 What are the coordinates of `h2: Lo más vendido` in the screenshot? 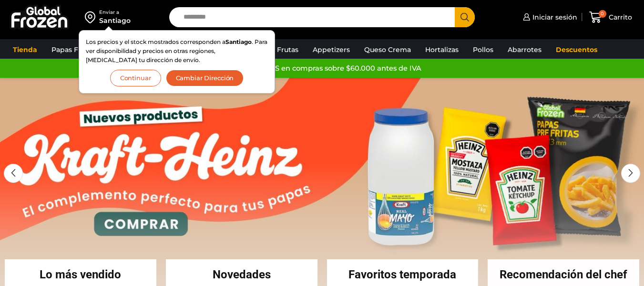 It's located at (80, 275).